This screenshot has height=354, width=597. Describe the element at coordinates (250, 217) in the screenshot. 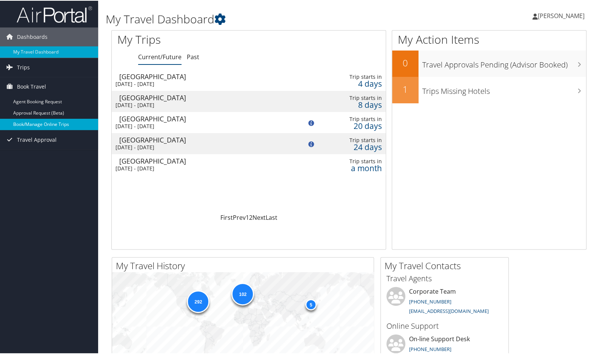

I see `a: 2` at that location.